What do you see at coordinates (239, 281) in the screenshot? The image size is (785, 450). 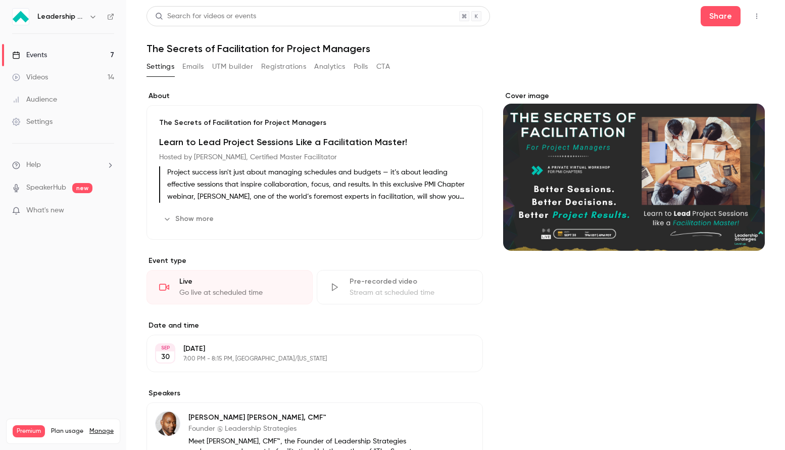 I see `div: Live` at bounding box center [239, 281].